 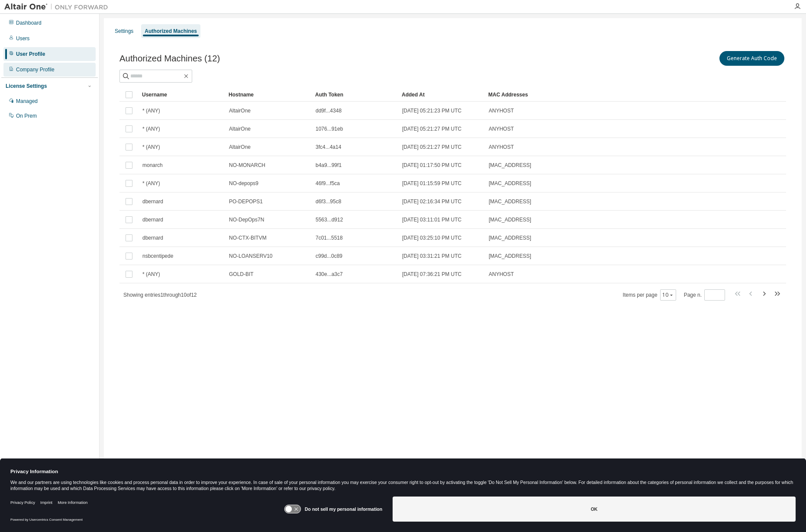 I want to click on button: 10, so click(x=668, y=295).